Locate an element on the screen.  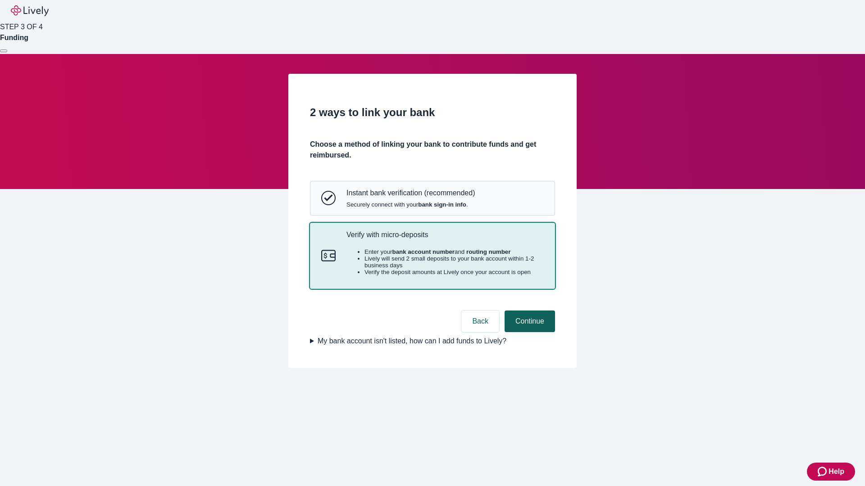
button: Zendesk support iconHelp is located at coordinates (830, 472).